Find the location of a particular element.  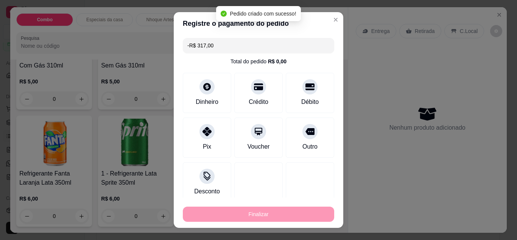

span: check-circle is located at coordinates (224, 14).